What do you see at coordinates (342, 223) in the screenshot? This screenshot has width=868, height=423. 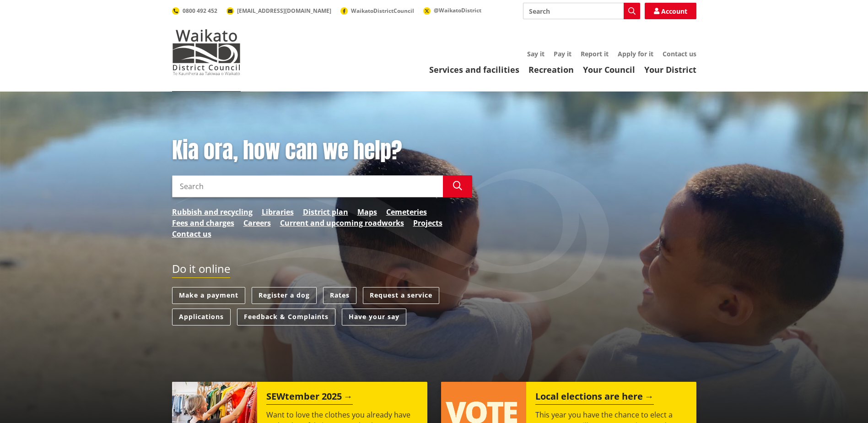 I see `a: Current and upcoming roadworks` at bounding box center [342, 223].